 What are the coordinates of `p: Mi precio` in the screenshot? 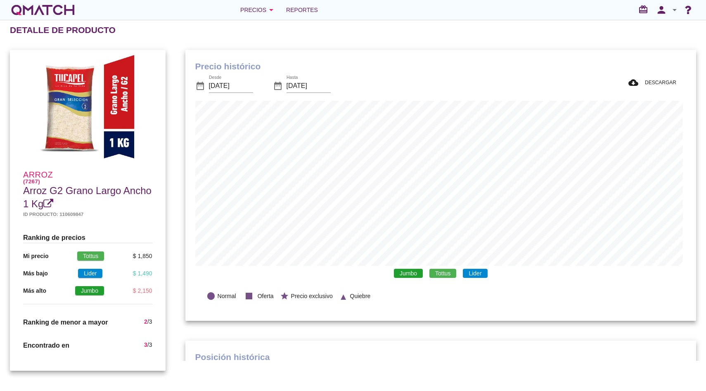 It's located at (35, 256).